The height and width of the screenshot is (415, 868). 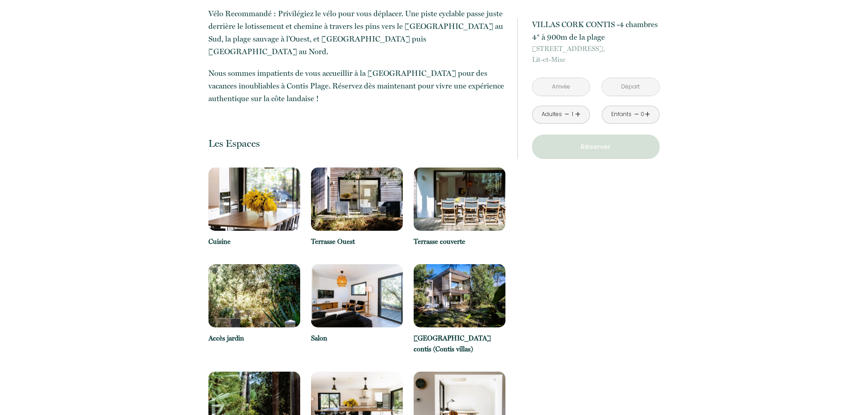 I want to click on div: 1, so click(x=572, y=115).